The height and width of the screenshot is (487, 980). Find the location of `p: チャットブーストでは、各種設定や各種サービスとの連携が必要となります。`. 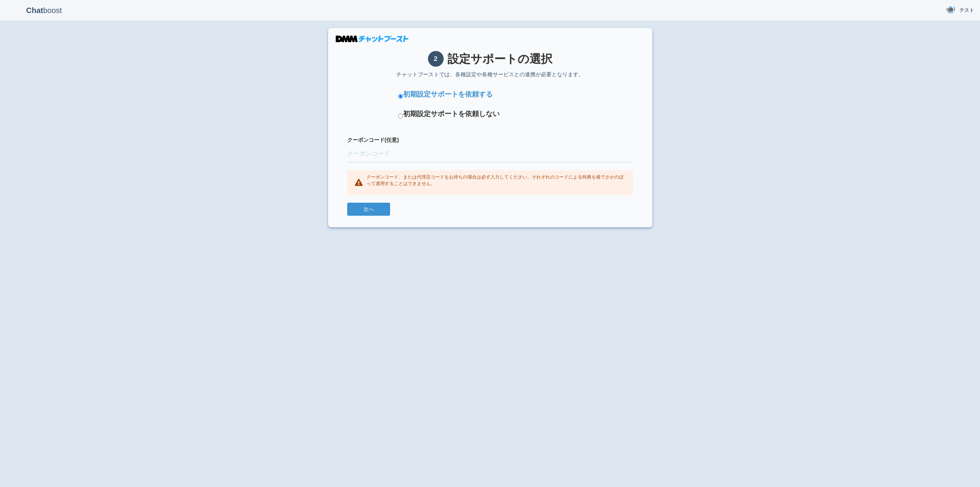

p: チャットブーストでは、各種設定や各種サービスとの連携が必要となります。 is located at coordinates (490, 74).